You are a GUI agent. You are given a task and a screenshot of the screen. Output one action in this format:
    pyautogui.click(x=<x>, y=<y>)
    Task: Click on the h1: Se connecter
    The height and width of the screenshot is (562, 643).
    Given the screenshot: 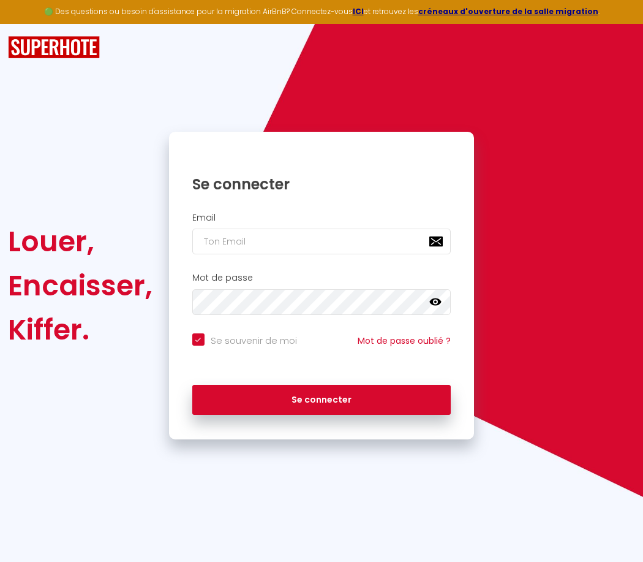 What is the action you would take?
    pyautogui.click(x=322, y=184)
    